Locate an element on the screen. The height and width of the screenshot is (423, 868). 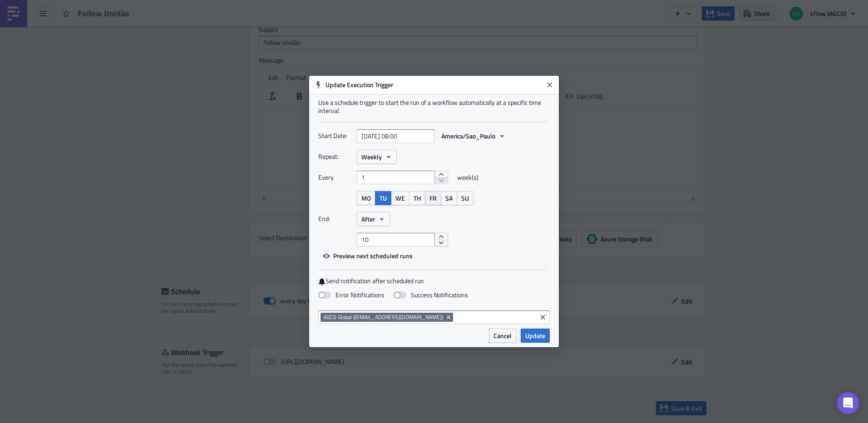
button: Update is located at coordinates (535, 336).